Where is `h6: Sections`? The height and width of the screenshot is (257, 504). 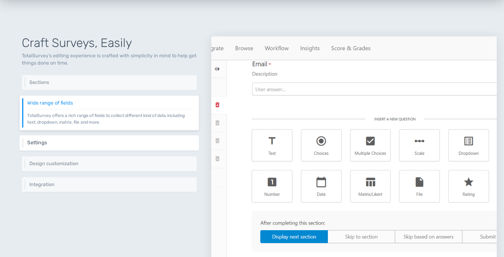 h6: Sections is located at coordinates (111, 82).